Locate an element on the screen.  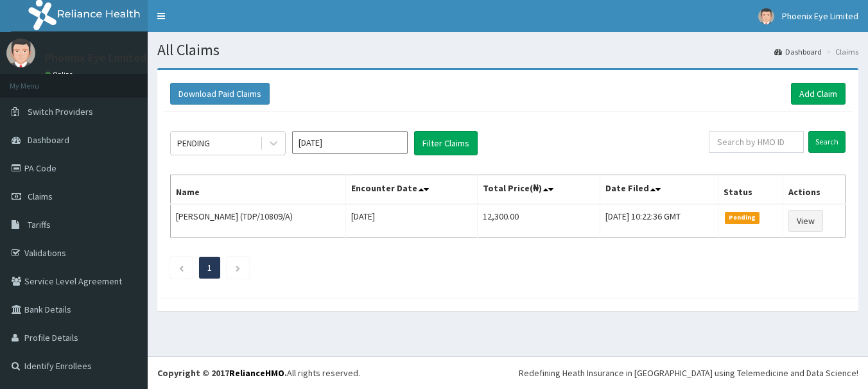
input: Search by HMO ID is located at coordinates (756, 142).